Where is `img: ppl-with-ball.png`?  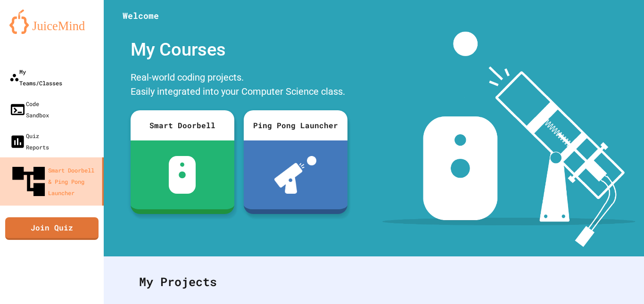
img: ppl-with-ball.png is located at coordinates (295, 175).